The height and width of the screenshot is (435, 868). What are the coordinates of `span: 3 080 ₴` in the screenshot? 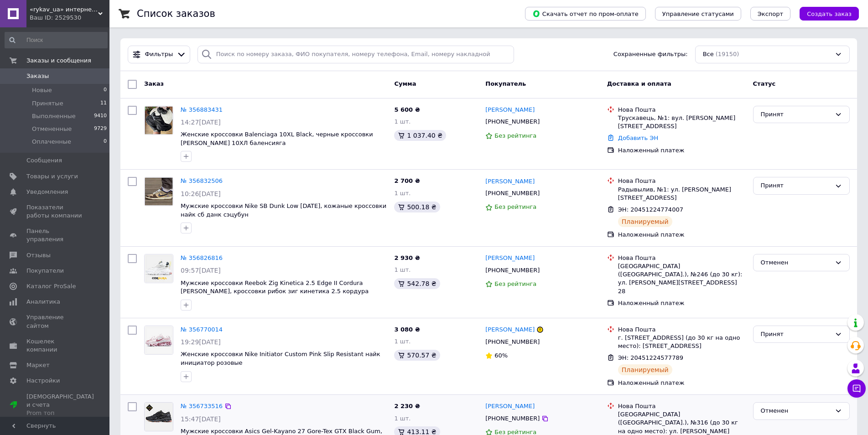 It's located at (407, 329).